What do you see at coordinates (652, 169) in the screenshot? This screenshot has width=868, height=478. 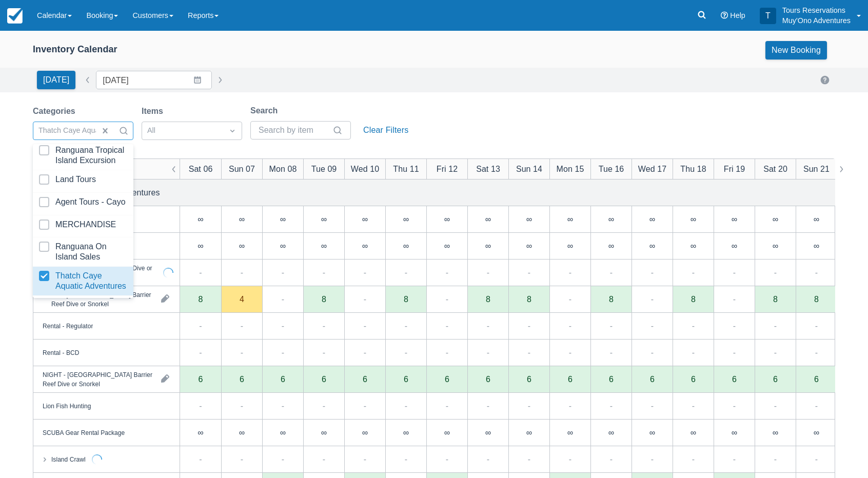 I see `div: Wed 17` at bounding box center [652, 169].